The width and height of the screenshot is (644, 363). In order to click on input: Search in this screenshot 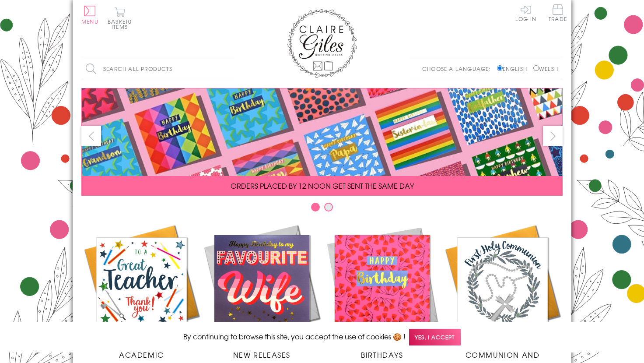, I will do `click(230, 68)`.